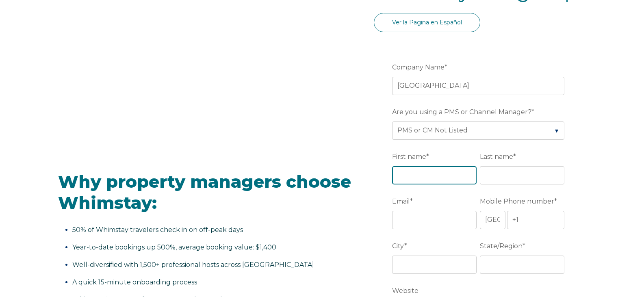 Image resolution: width=644 pixels, height=297 pixels. I want to click on span: Company Name, so click(418, 67).